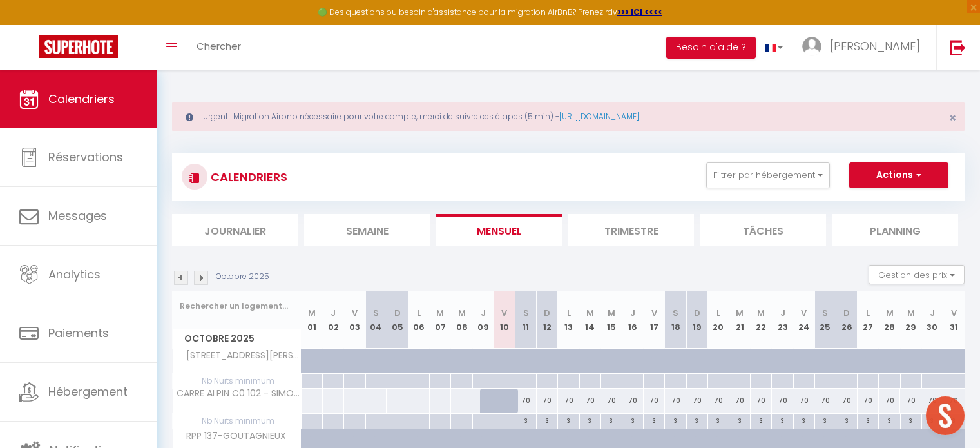 The image size is (980, 448). Describe the element at coordinates (846, 320) in the screenshot. I see `th: 26` at that location.